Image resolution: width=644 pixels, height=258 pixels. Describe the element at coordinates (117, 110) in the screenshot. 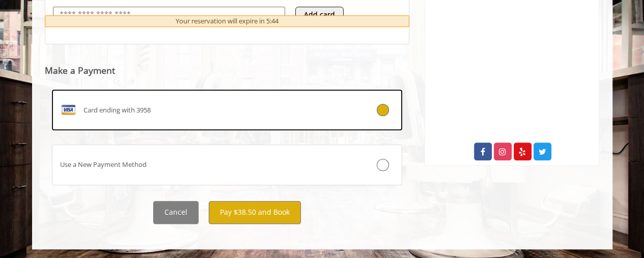

I see `span: Card ending with 3958` at that location.